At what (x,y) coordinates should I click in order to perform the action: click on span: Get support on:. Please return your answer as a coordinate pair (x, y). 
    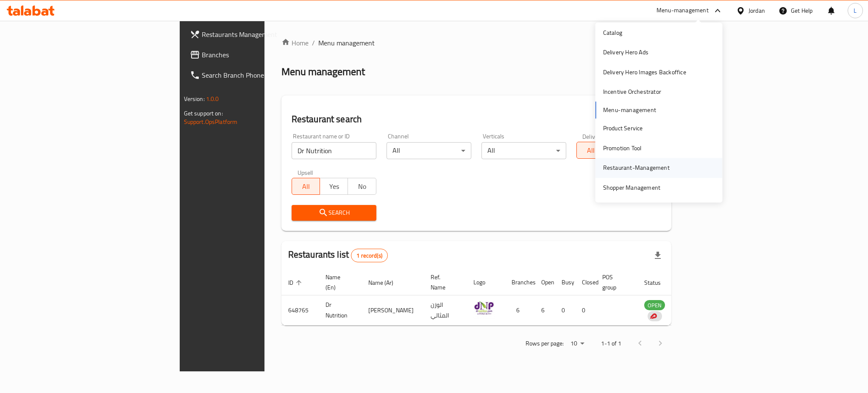
    Looking at the image, I should click on (203, 113).